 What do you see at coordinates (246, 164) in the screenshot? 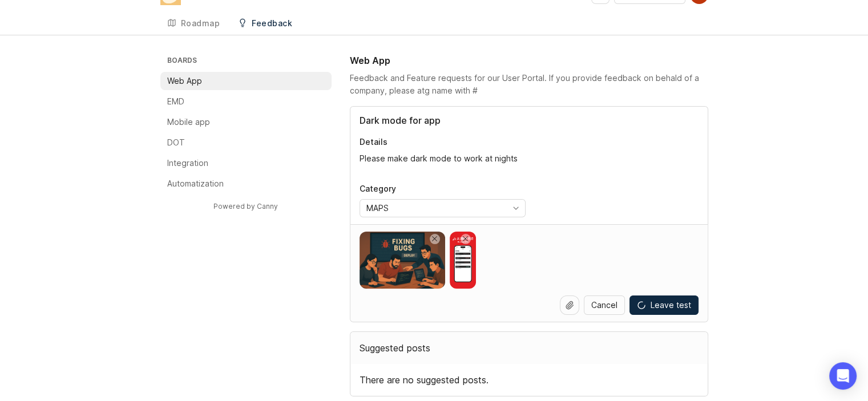
I see `a: Integration` at bounding box center [246, 164].